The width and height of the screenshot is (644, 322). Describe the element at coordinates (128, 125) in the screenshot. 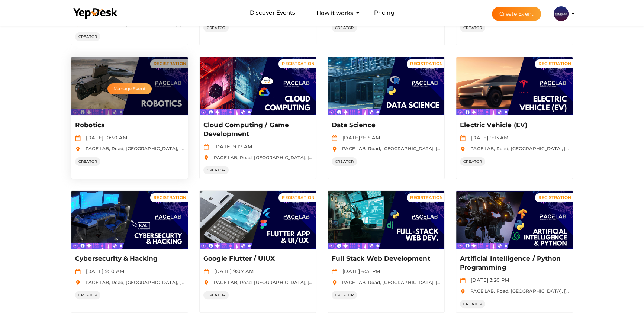

I see `p: Robotics` at that location.